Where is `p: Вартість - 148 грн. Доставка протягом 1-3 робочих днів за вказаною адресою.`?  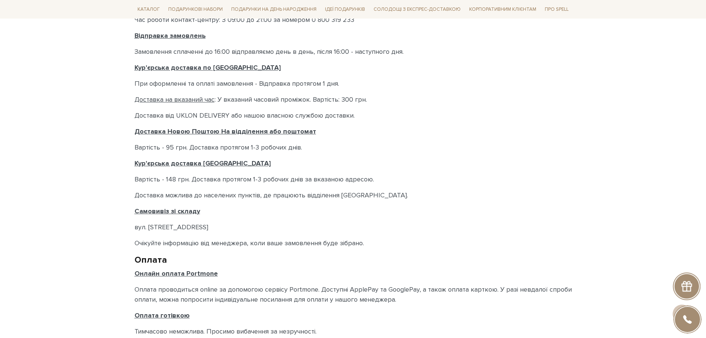 p: Вартість - 148 грн. Доставка протягом 1-3 робочих днів за вказаною адресою. is located at coordinates (353, 179).